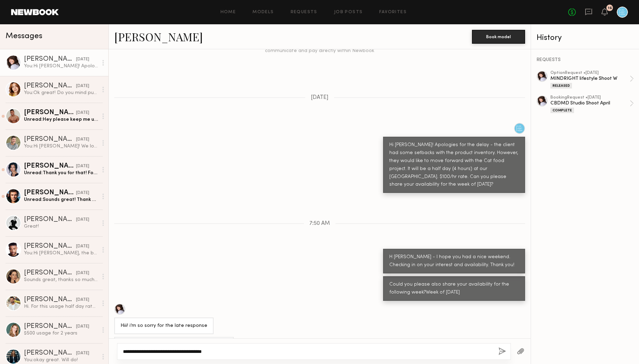  Describe the element at coordinates (585, 38) in the screenshot. I see `div: History` at that location.